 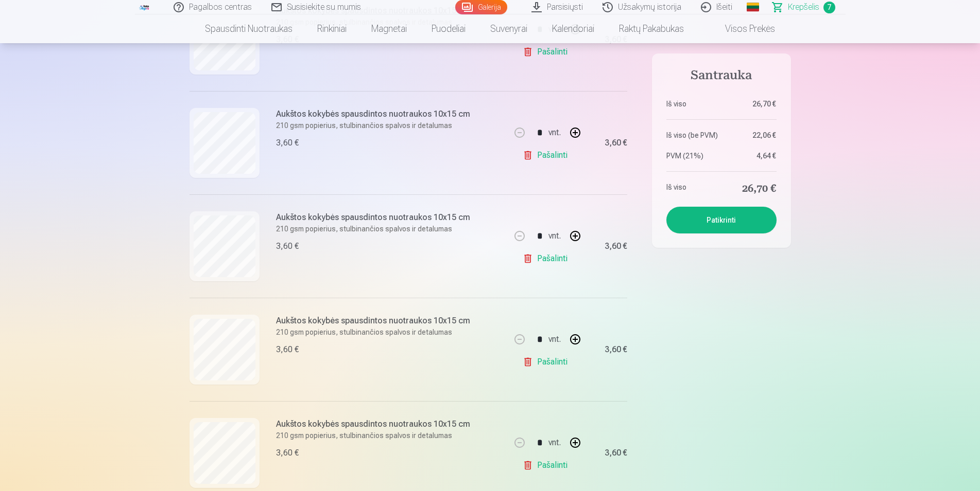 What do you see at coordinates (573, 29) in the screenshot?
I see `a: Kalendoriai` at bounding box center [573, 29].